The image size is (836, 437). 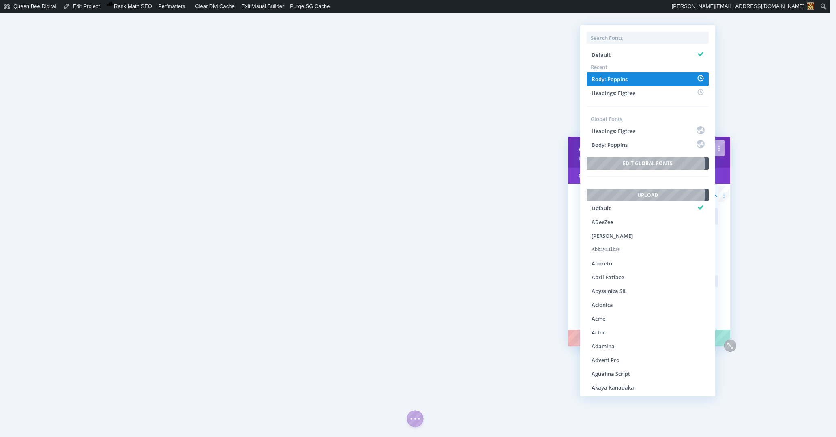 I want to click on span: ABeeZee, so click(x=602, y=222).